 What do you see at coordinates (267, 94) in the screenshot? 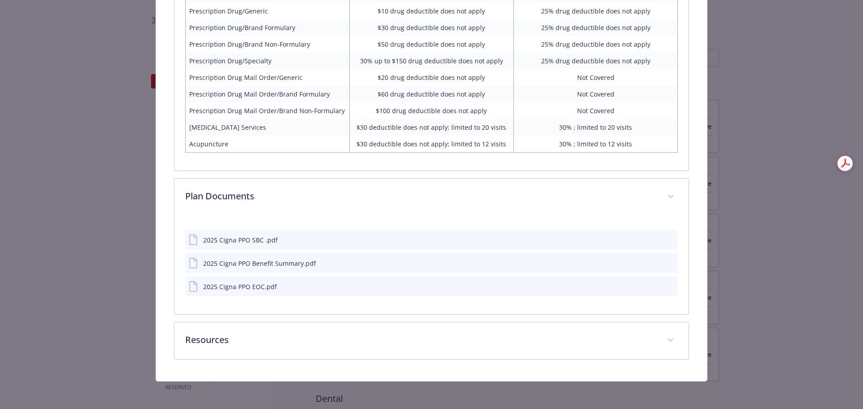
I see `td: Prescription Drug Mail Order/Brand Formulary` at bounding box center [267, 94].